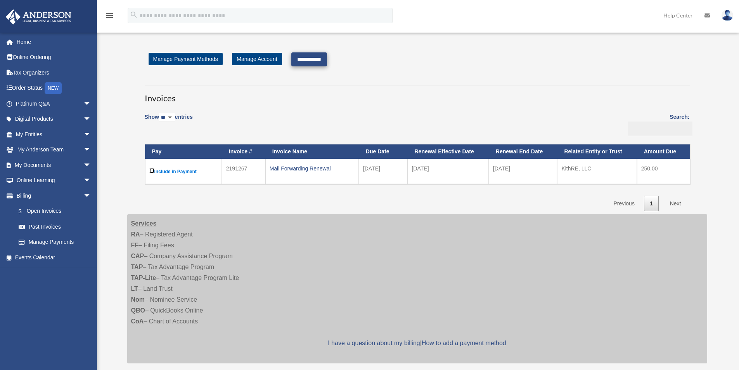 This screenshot has height=370, width=739. What do you see at coordinates (138, 299) in the screenshot?
I see `strong: Nom` at bounding box center [138, 299].